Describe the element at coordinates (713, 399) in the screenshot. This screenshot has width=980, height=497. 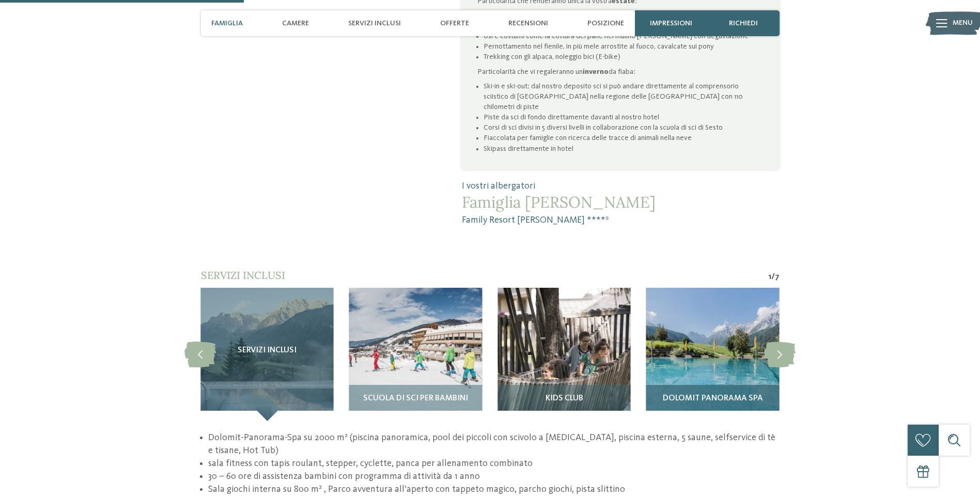
I see `span: Dolomit Panorama SPA` at that location.